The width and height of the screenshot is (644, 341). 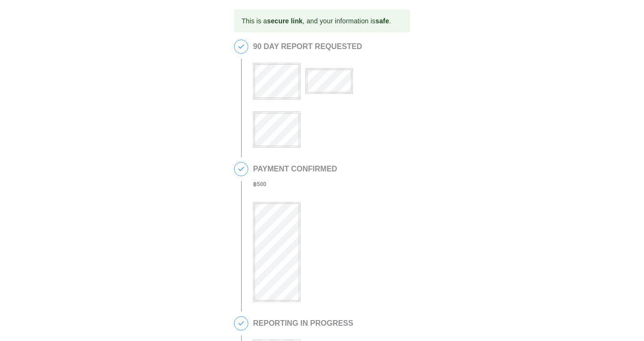 I want to click on b: ฿ 500, so click(x=259, y=184).